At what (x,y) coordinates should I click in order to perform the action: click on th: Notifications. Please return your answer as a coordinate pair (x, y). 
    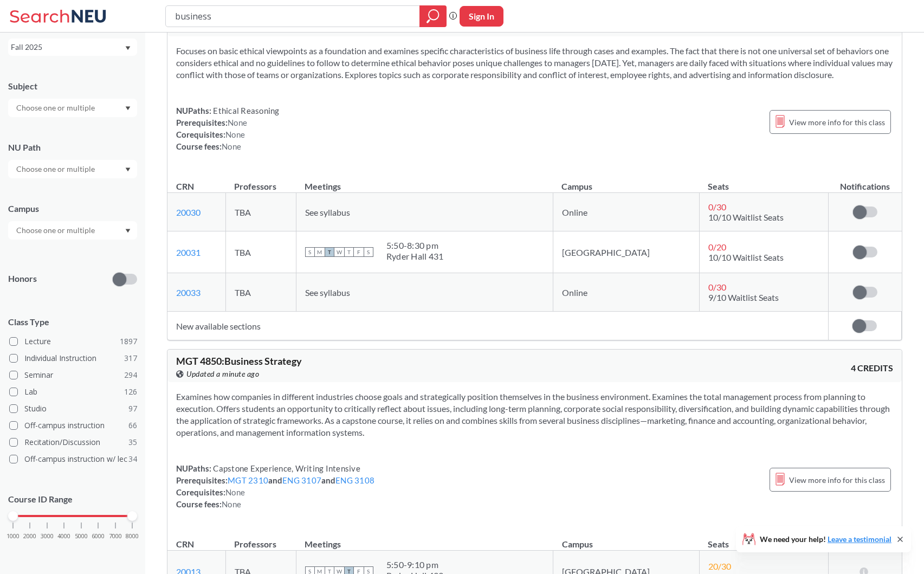
    Looking at the image, I should click on (865, 181).